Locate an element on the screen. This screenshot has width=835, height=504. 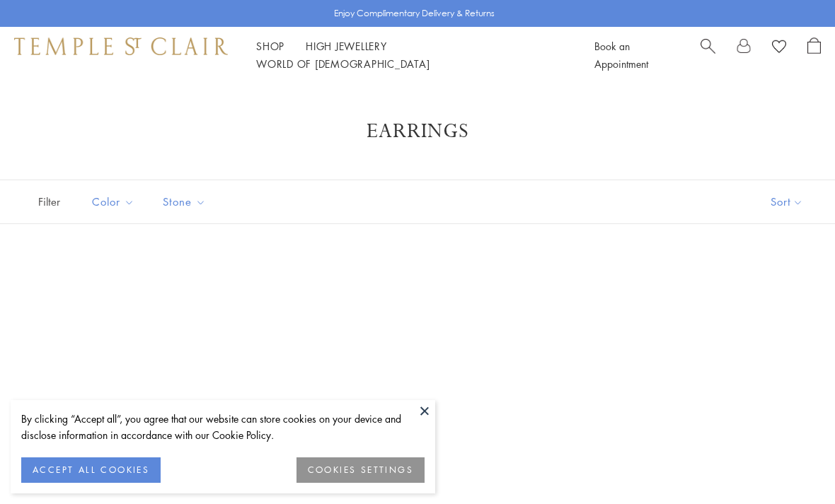
div: By clicking “Accept all”, you agree that our website can store cookies on your device and disclos... is located at coordinates (223, 427).